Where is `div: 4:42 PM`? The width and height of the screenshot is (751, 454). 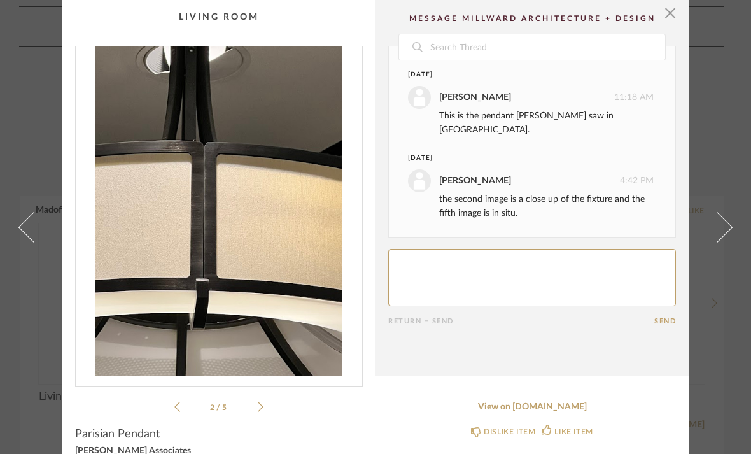 div: 4:42 PM is located at coordinates (531, 181).